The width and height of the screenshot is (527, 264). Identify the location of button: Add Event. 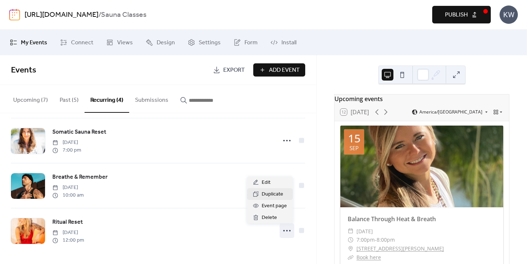
(279, 70).